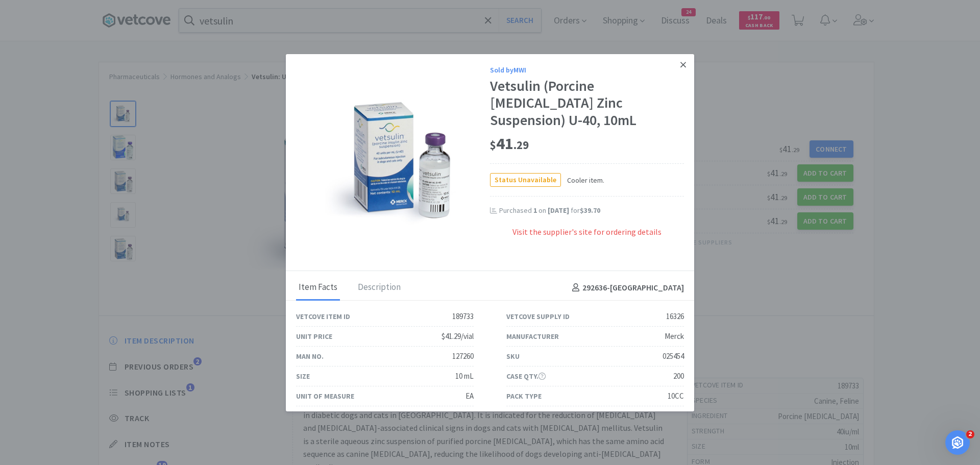 The image size is (980, 465). I want to click on div: Unit of Measure, so click(325, 396).